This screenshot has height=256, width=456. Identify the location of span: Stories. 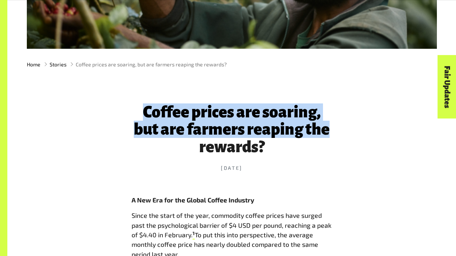
(58, 64).